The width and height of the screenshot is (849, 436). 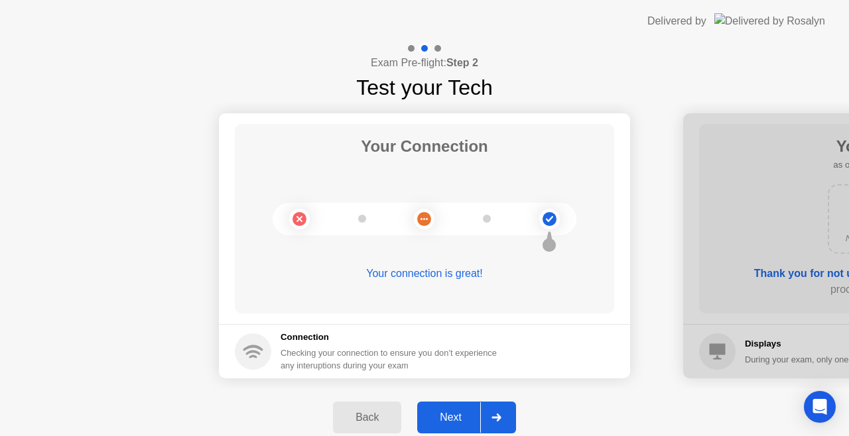 What do you see at coordinates (676, 21) in the screenshot?
I see `div: Delivered by` at bounding box center [676, 21].